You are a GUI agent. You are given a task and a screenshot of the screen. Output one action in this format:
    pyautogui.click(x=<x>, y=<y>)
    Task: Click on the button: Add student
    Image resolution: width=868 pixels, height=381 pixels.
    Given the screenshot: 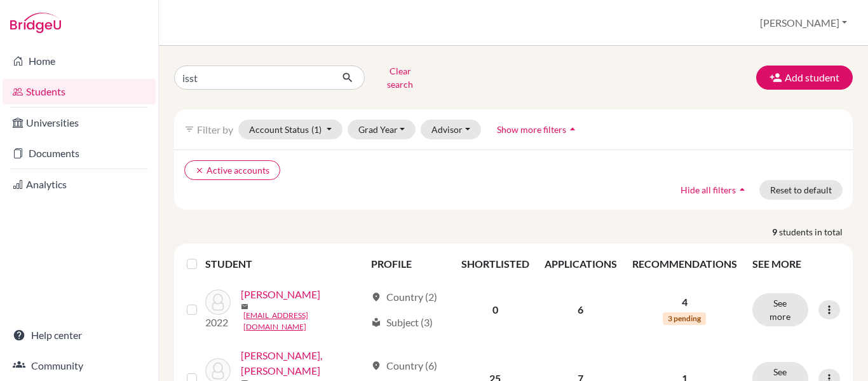 What is the action you would take?
    pyautogui.click(x=804, y=78)
    